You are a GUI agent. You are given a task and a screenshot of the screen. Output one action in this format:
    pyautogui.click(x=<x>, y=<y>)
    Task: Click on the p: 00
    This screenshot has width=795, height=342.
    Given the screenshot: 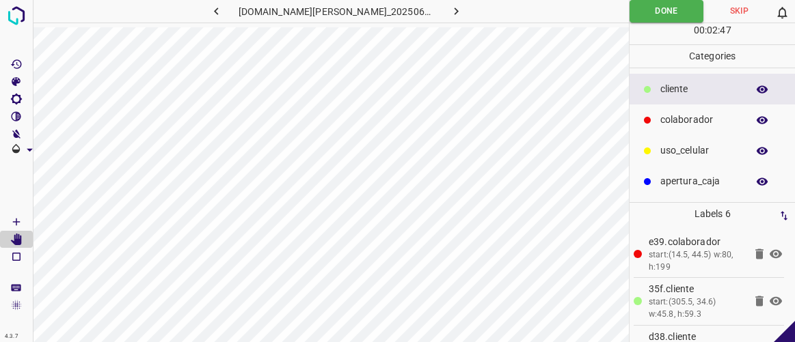 What is the action you would take?
    pyautogui.click(x=699, y=30)
    